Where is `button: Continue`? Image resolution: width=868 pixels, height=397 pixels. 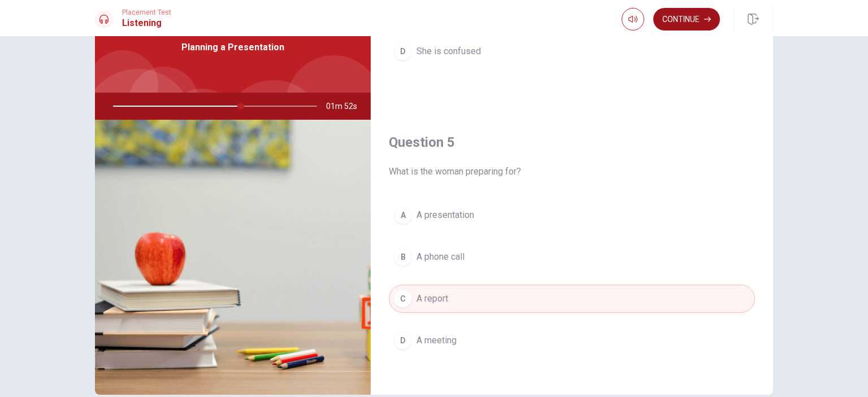
button: Continue is located at coordinates (686, 19).